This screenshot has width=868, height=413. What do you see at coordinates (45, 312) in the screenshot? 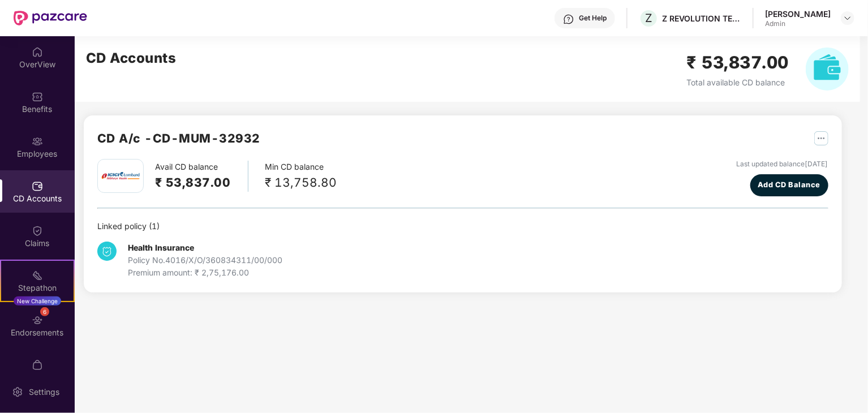
I see `div: 6` at bounding box center [45, 312].